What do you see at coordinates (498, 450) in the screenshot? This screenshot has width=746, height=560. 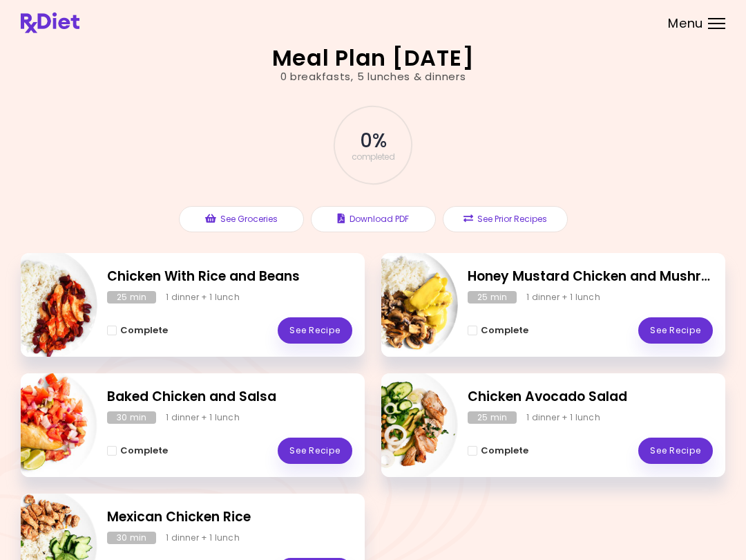 I see `button: Complete - Chicken Avocado Salad` at bounding box center [498, 450].